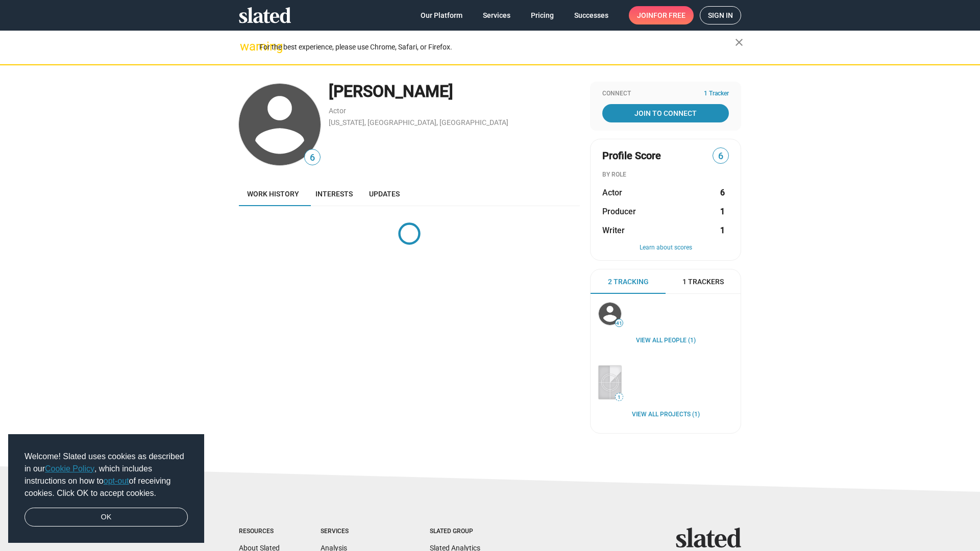 The image size is (980, 551). Describe the element at coordinates (666, 175) in the screenshot. I see `div: BY ROLE` at that location.